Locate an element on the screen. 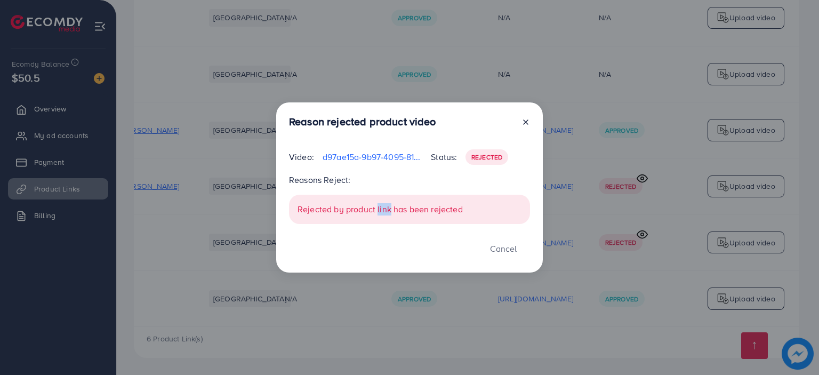 The width and height of the screenshot is (819, 375). div: Rejected by product link has been rejected is located at coordinates (410, 209).